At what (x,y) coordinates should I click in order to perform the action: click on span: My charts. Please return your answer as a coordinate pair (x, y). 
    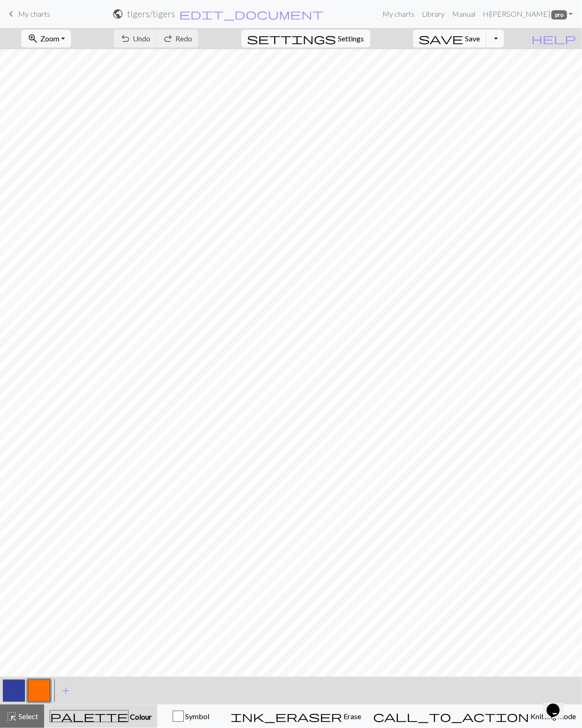
    Looking at the image, I should click on (34, 13).